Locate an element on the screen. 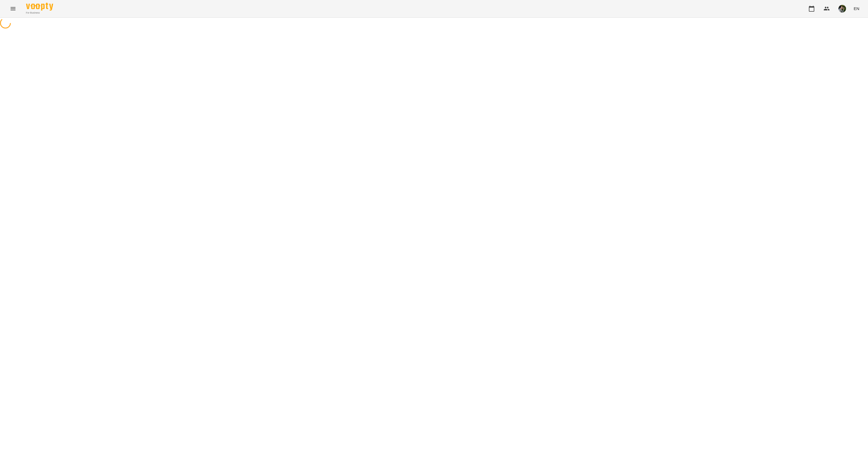 This screenshot has height=458, width=868. img: Voopty Logo is located at coordinates (39, 6).